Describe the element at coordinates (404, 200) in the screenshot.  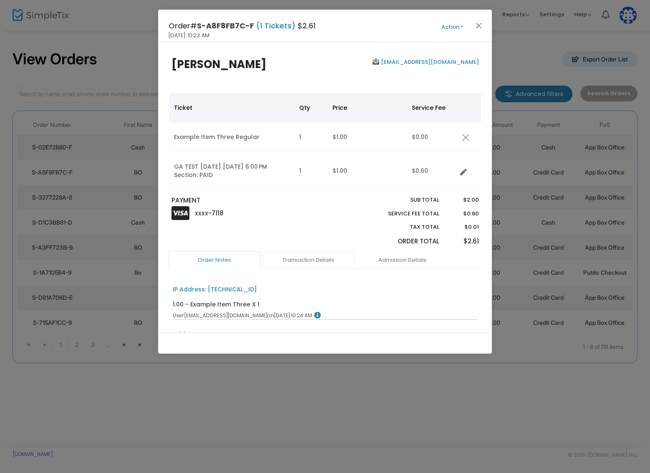
I see `p: Sub total` at that location.